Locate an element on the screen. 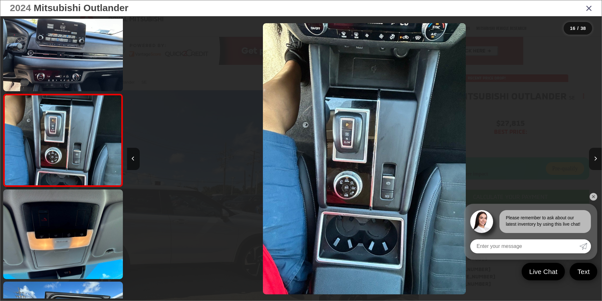 The image size is (602, 301). span: Text is located at coordinates (584, 271).